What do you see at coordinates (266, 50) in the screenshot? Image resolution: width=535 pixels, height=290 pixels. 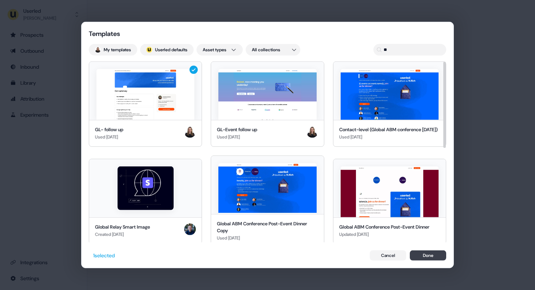 I see `span: All collections` at bounding box center [266, 50].